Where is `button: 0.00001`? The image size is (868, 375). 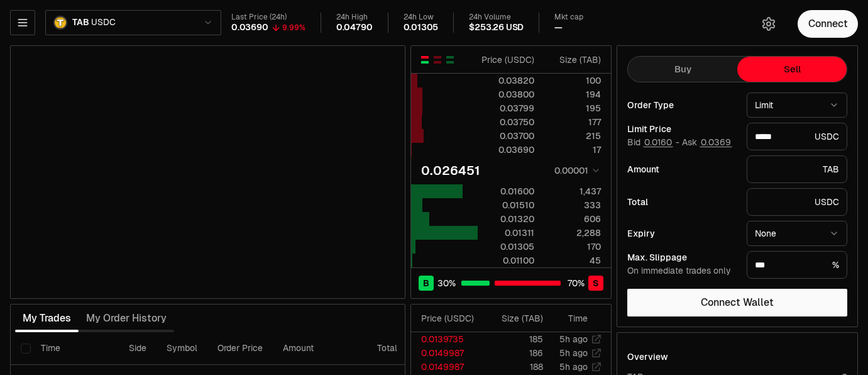
button: 0.00001 is located at coordinates (576, 170).